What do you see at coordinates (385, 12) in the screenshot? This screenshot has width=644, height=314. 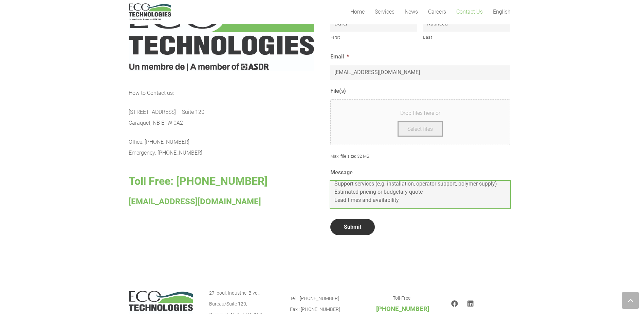 I see `span: Services` at bounding box center [385, 12].